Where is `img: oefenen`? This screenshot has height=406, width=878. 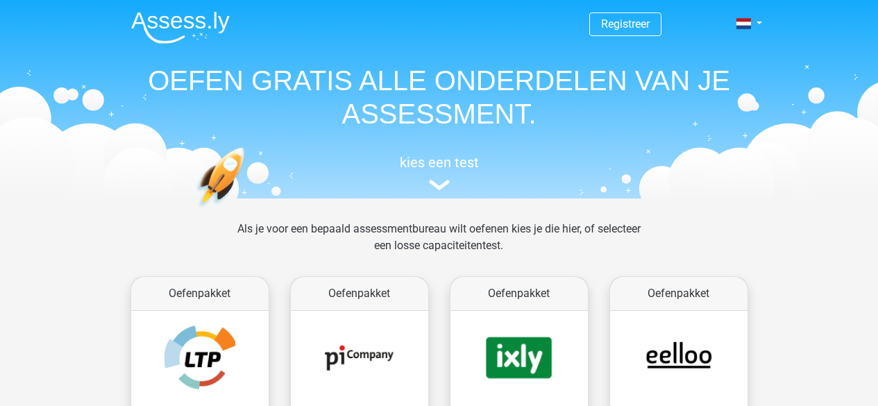
img: oefenen is located at coordinates (247, 210).